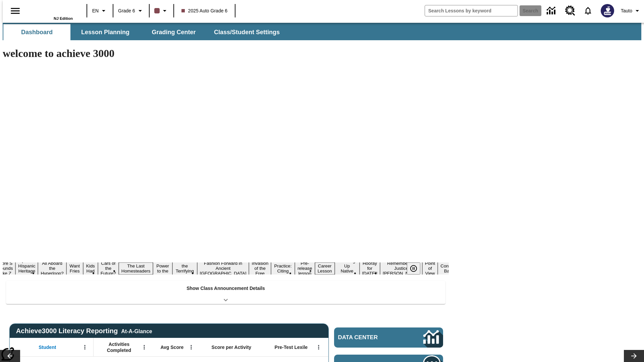 The image size is (644, 362). Describe the element at coordinates (26, 269) in the screenshot. I see `button: Slide 2 ¡Viva Hispanic Heritage Month!` at that location.